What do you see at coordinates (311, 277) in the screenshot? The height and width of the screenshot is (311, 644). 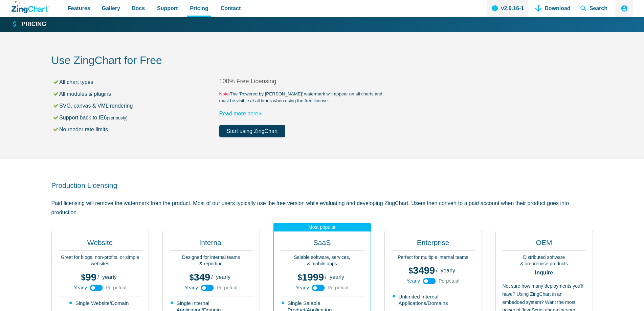 I see `span: 1999` at bounding box center [311, 277].